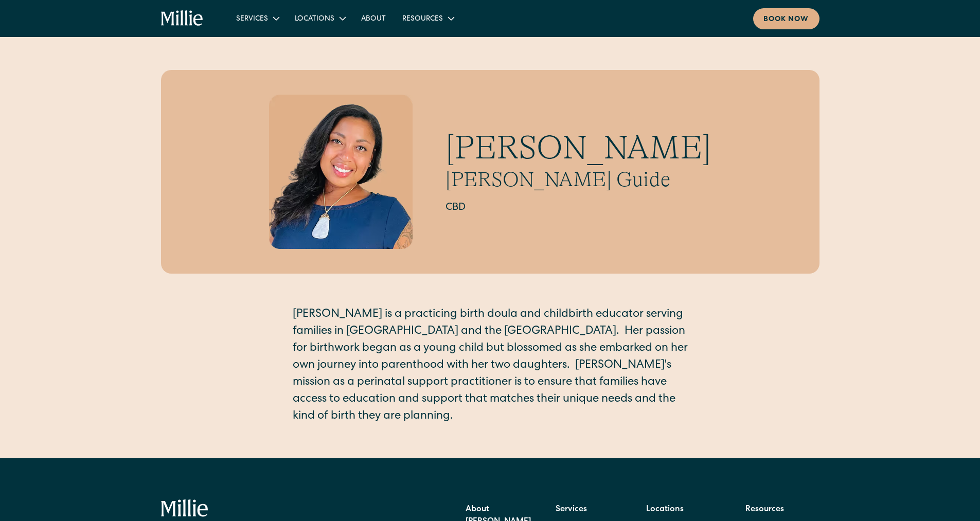  Describe the element at coordinates (373, 18) in the screenshot. I see `a: About` at that location.